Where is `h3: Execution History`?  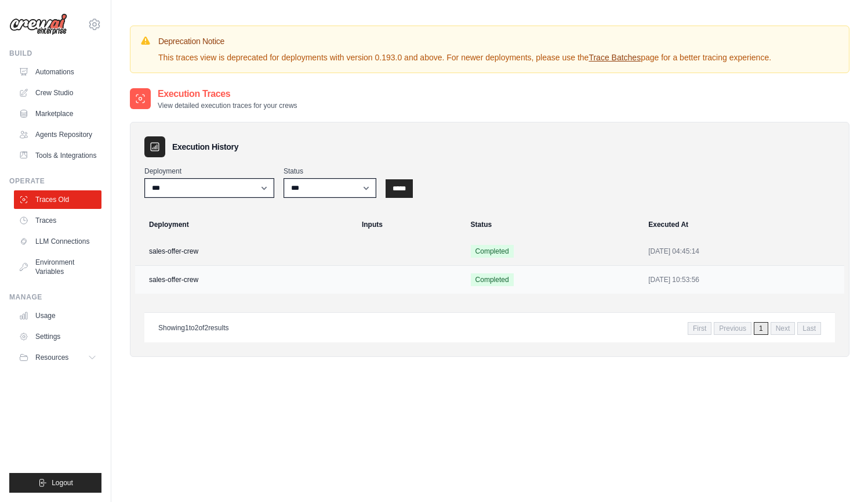
h3: Execution History is located at coordinates (205, 147).